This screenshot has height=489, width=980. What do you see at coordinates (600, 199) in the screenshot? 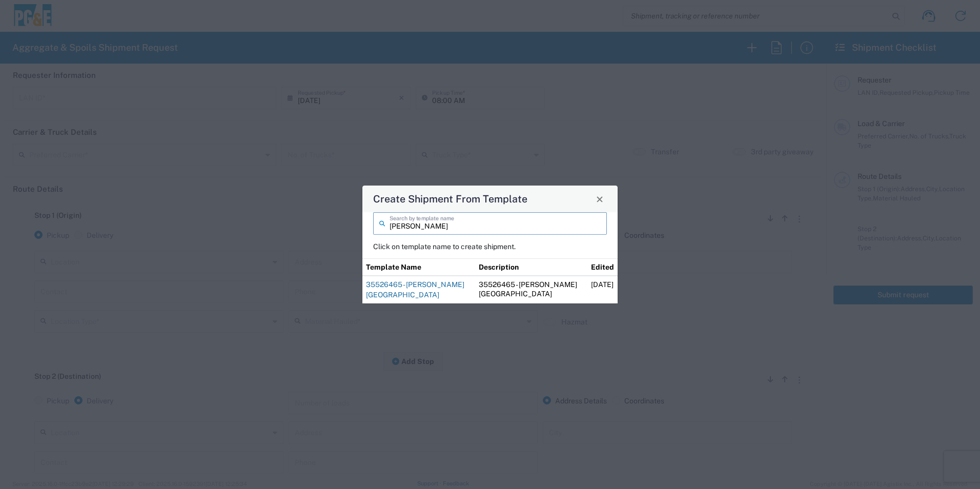
I see `button: Close` at bounding box center [600, 199].